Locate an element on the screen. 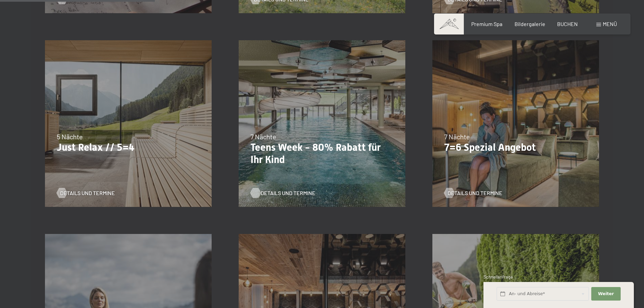 The width and height of the screenshot is (644, 308). a: BUCHEN is located at coordinates (567, 23).